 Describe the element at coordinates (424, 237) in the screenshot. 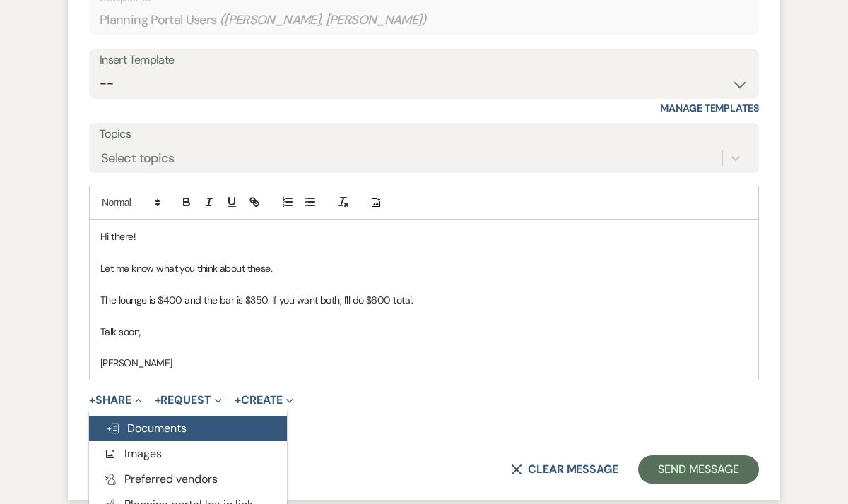

I see `p: Hi there!` at that location.